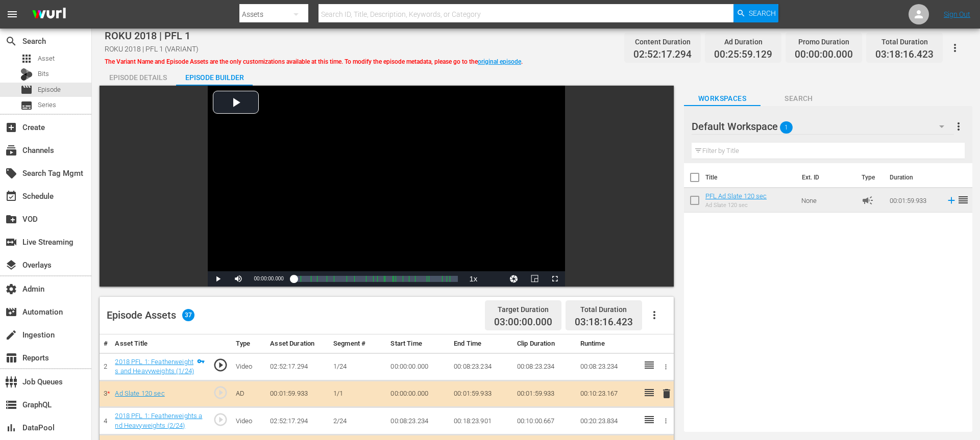 Image resolution: width=980 pixels, height=440 pixels. I want to click on div: Ad Duration, so click(743, 42).